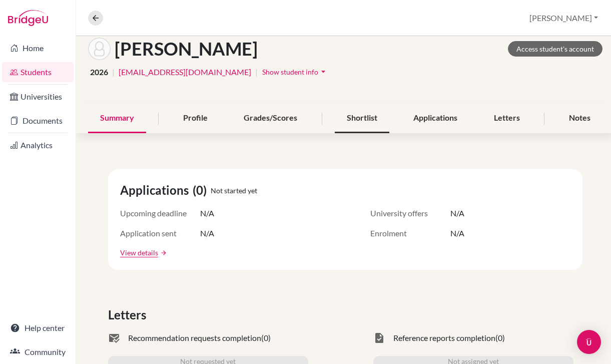 This screenshot has width=611, height=364. Describe the element at coordinates (295, 72) in the screenshot. I see `button: Show student infoarrow_drop_down` at that location.